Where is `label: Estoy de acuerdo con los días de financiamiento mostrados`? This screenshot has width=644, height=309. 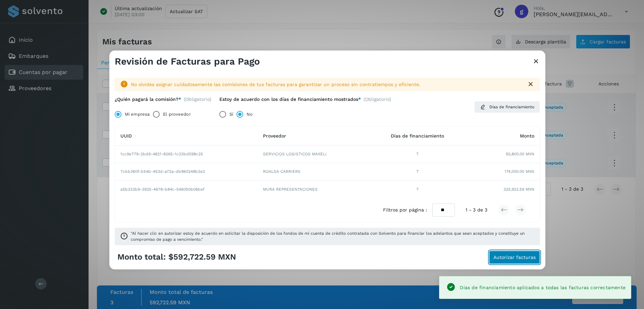 label: Estoy de acuerdo con los días de financiamiento mostrados is located at coordinates (291, 99).